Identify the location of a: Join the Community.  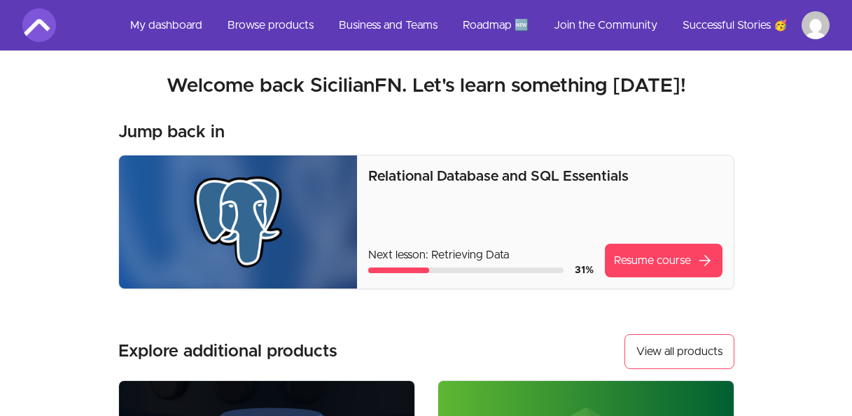
(605, 25).